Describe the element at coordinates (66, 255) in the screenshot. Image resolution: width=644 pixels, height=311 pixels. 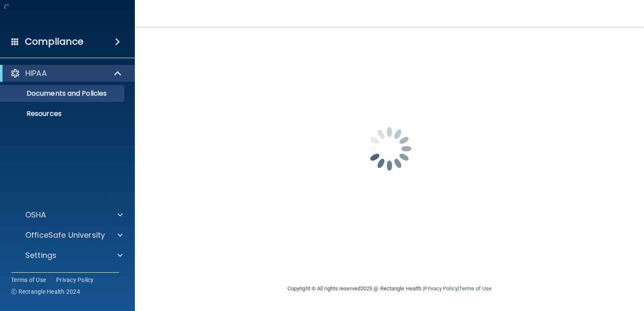
I see `a: Settings` at that location.